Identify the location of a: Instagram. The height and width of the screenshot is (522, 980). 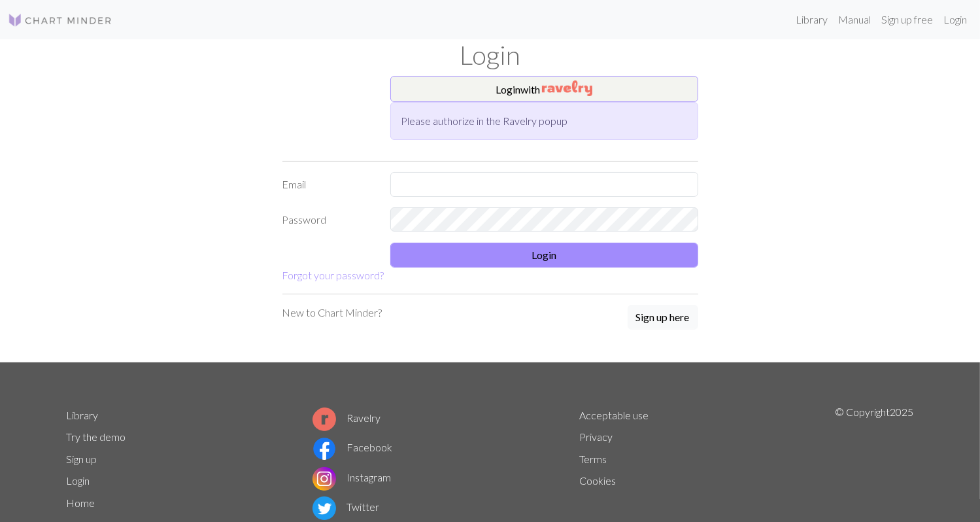
(352, 477).